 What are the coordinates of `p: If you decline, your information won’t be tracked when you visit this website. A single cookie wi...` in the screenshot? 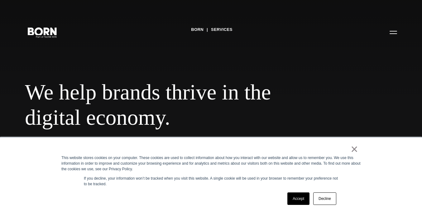 It's located at (211, 181).